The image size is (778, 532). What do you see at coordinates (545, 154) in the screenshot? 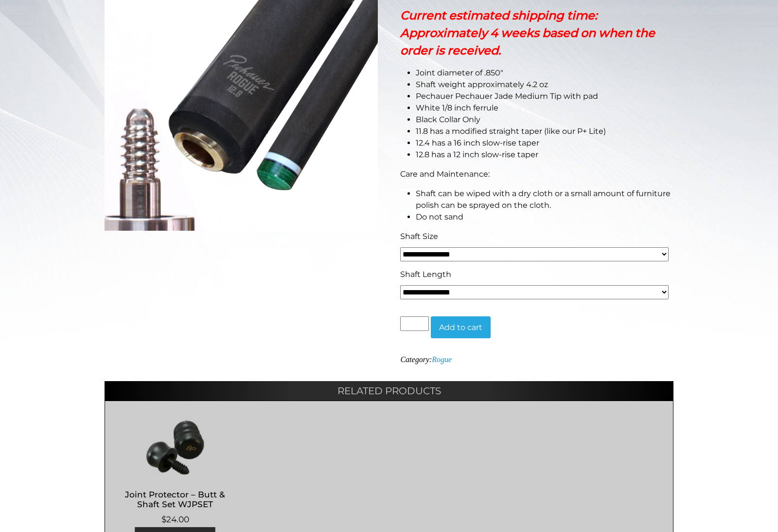
I see `li: 12.8 has a 12 inch slow-rise taper` at bounding box center [545, 154].